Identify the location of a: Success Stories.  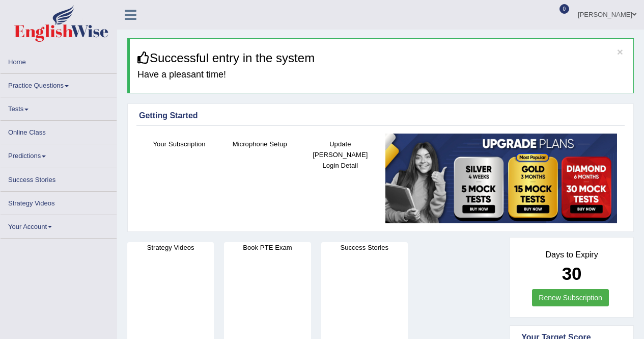
(59, 178).